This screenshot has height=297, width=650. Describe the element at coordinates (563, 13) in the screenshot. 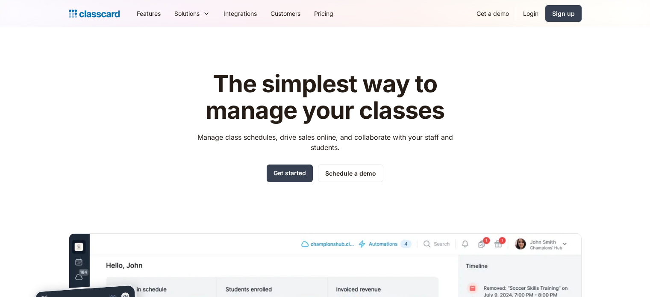

I see `div: Sign up` at that location.